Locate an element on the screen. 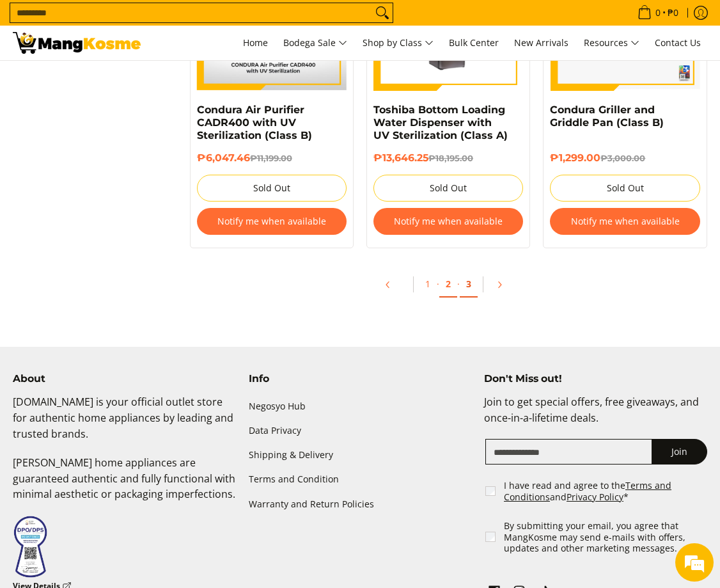 The width and height of the screenshot is (720, 588). a: Toshiba Bottom Loading Water Dispenser with UV Sterilization (Class A) is located at coordinates (440, 123).